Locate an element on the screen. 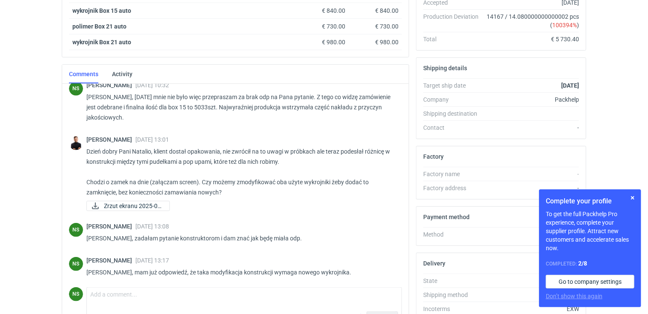 This screenshot has width=648, height=314. span: 100394% is located at coordinates (565, 25).